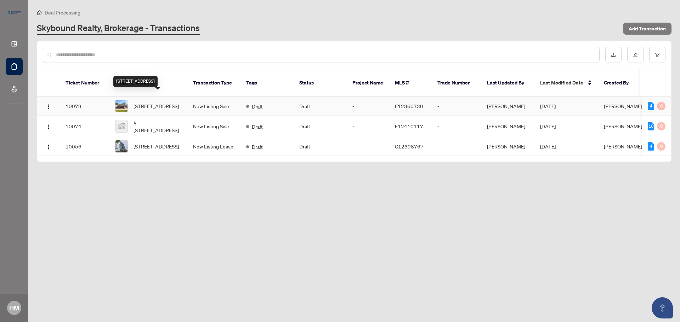 This screenshot has height=322, width=680. Describe the element at coordinates (62, 13) in the screenshot. I see `span: Deal Processing` at that location.